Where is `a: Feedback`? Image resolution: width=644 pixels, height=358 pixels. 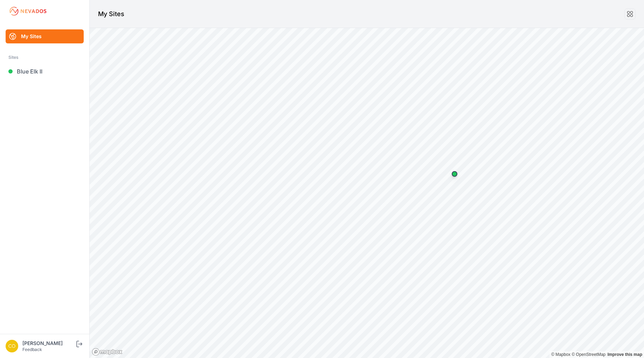 a: Feedback is located at coordinates (32, 350).